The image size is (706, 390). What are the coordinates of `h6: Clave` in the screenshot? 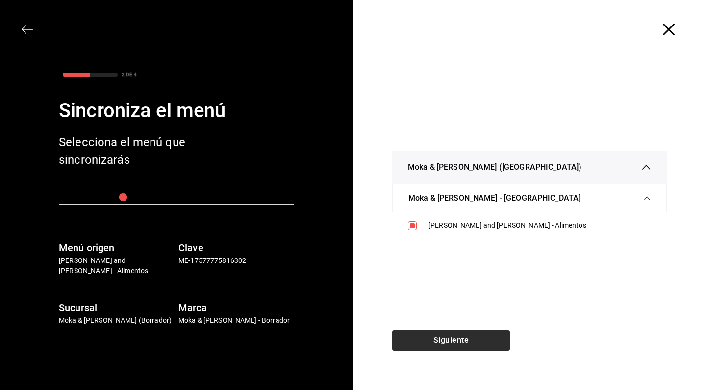 It's located at (236, 248).